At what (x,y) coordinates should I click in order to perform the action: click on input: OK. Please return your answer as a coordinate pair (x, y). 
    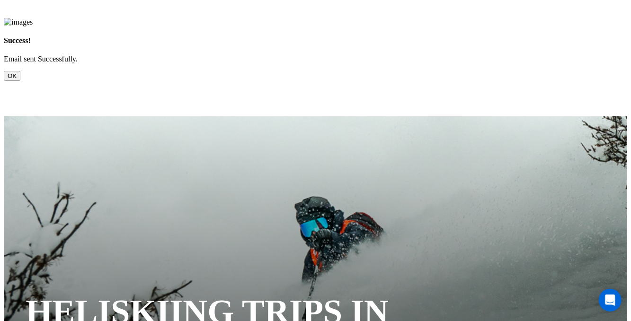
    Looking at the image, I should click on (12, 76).